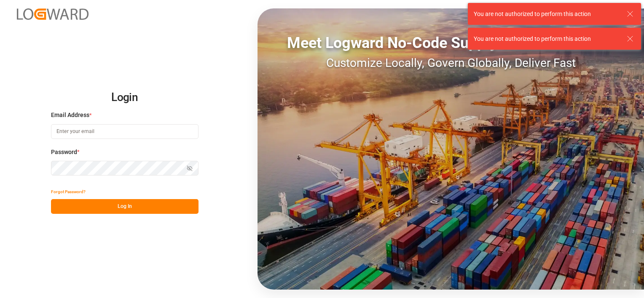 The image size is (644, 298). What do you see at coordinates (53, 14) in the screenshot?
I see `img: Logward_new_orange.png` at bounding box center [53, 14].